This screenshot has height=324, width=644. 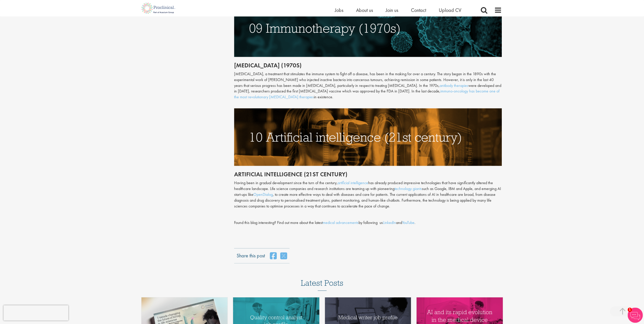 What do you see at coordinates (419, 10) in the screenshot?
I see `span: Contact` at bounding box center [419, 10].